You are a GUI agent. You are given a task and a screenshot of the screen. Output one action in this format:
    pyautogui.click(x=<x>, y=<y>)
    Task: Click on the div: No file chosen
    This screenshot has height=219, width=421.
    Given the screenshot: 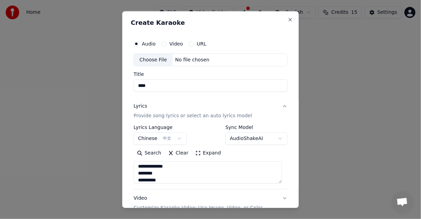 What is the action you would take?
    pyautogui.click(x=192, y=60)
    